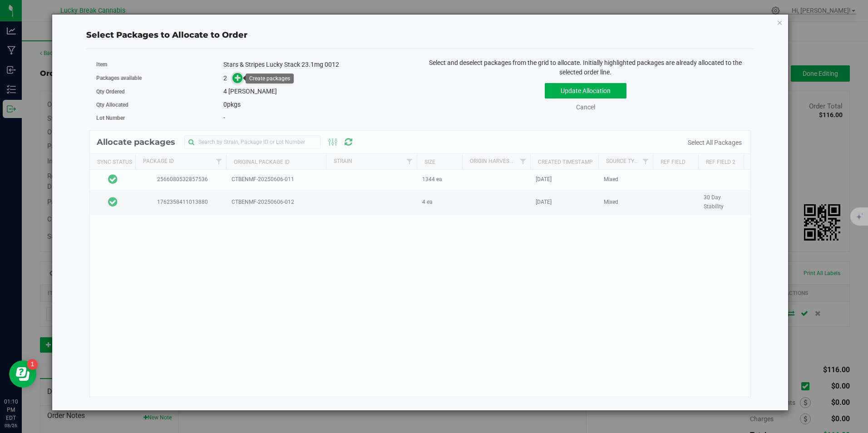  Describe the element at coordinates (160, 105) in the screenshot. I see `label: Qty Allocated` at that location.